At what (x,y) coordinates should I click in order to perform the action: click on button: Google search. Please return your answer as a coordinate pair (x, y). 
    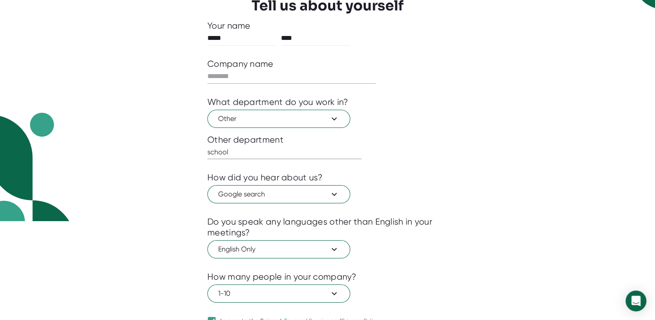
    Looking at the image, I should click on (279, 194).